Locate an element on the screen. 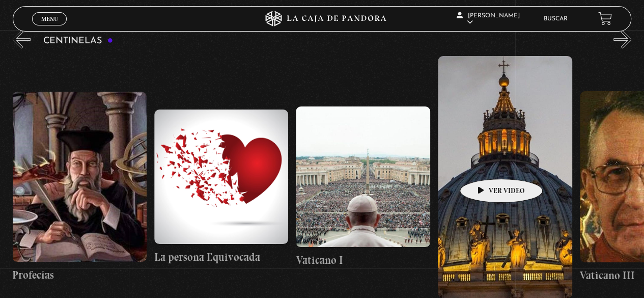 This screenshot has width=644, height=298. span: Cerrar is located at coordinates (49, 27).